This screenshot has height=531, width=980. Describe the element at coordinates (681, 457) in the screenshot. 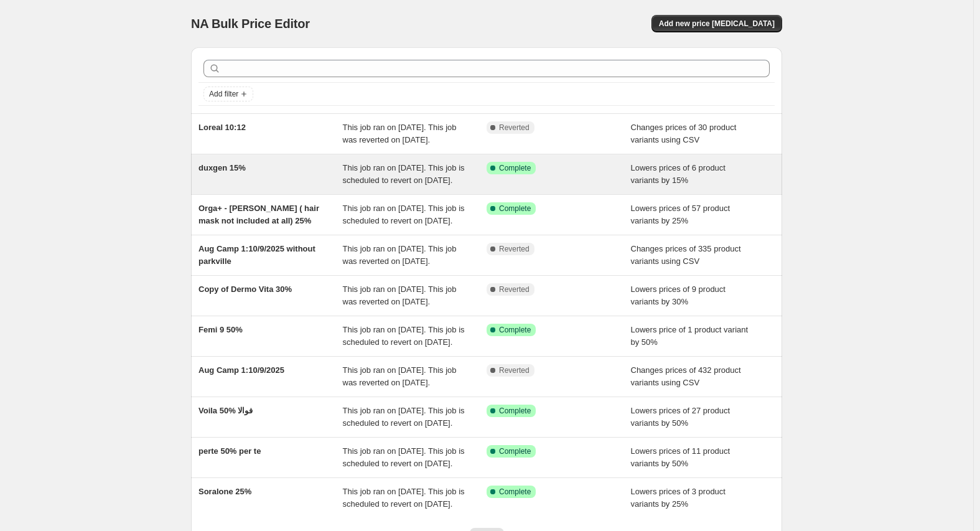

I see `span: Lowers prices of 11 product variants by 50%` at that location.